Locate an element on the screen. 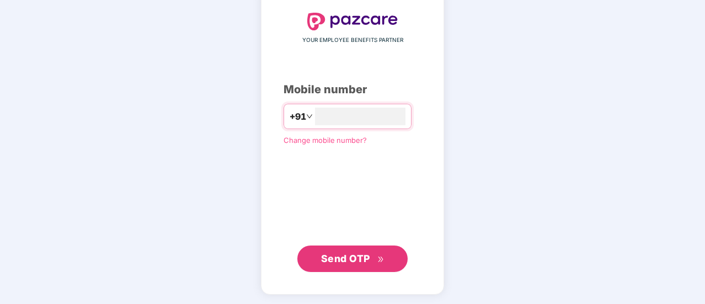  a: Change mobile number? is located at coordinates (325, 140).